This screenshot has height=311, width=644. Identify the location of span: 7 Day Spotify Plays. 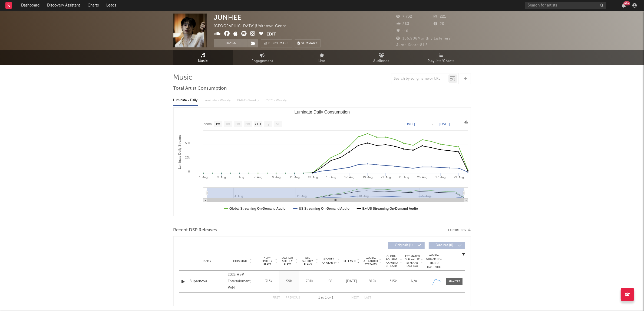
(267, 261).